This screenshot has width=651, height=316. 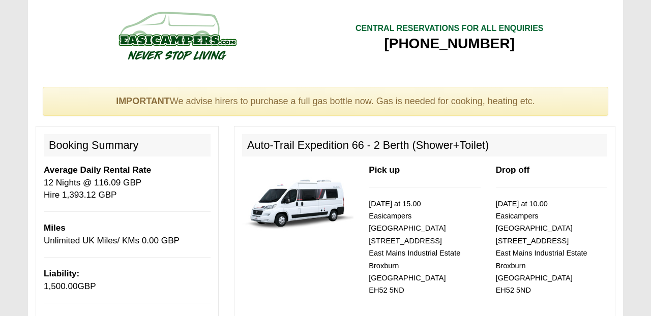 What do you see at coordinates (424, 145) in the screenshot?
I see `h2: Auto-Trail Expedition 66 - 2 Berth (Shower+Toilet)` at bounding box center [424, 145].